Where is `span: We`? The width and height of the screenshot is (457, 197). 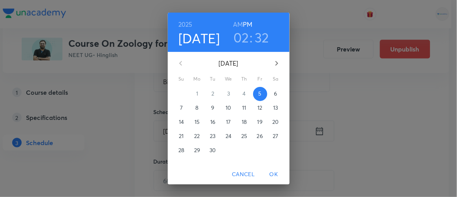 span: We is located at coordinates (229, 79).